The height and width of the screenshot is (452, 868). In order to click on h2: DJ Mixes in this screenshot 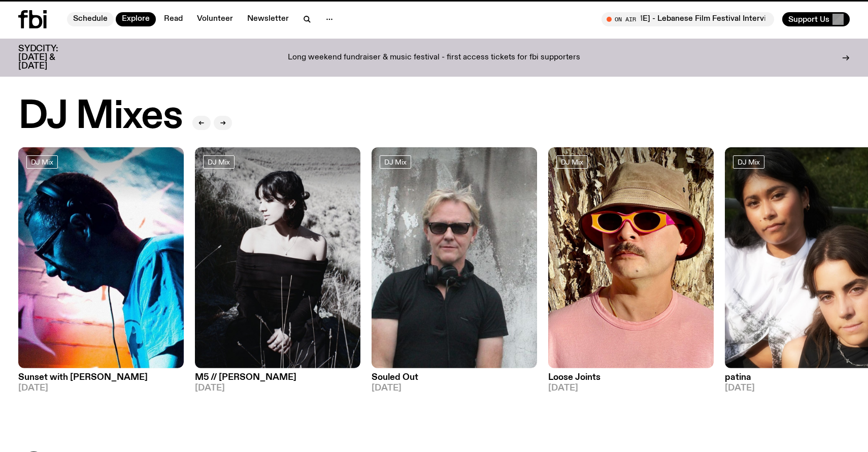, I will do `click(100, 117)`.